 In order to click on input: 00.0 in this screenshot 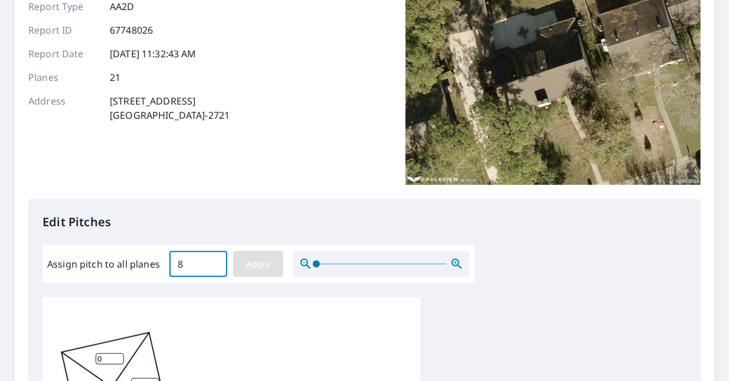, I will do `click(198, 264)`.